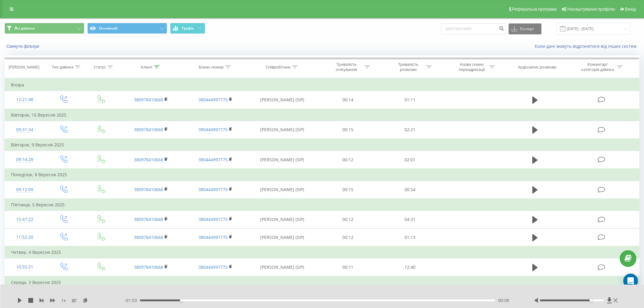 The height and width of the screenshot is (308, 644). Describe the element at coordinates (322, 205) in the screenshot. I see `td: П’ятниця, 5 Вересня 2025` at that location.